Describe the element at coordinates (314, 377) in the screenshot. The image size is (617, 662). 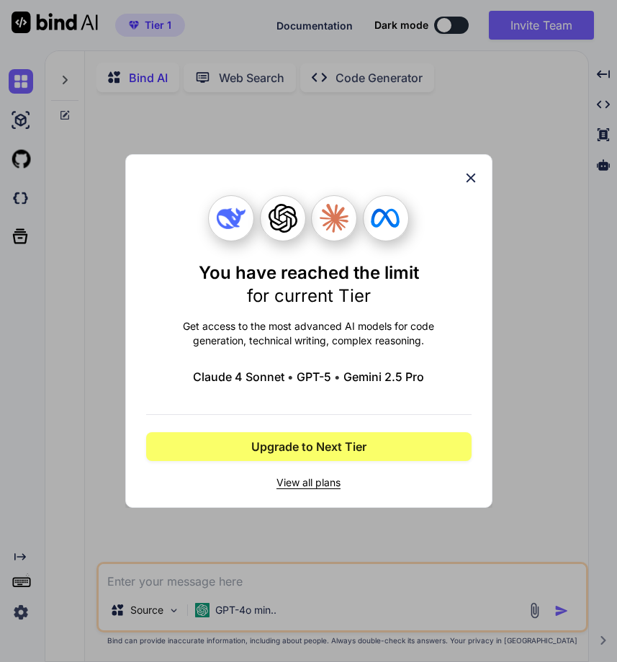
I see `span: GPT-5` at that location.